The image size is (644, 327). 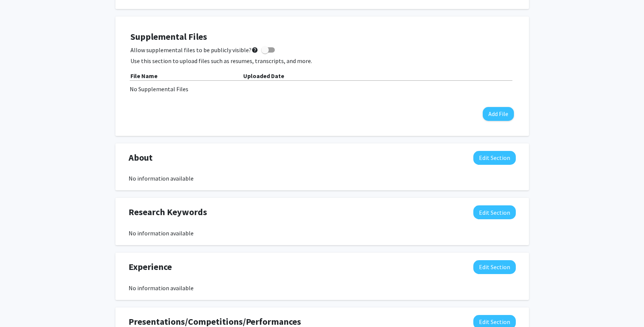 I want to click on div: No Supplemental Files, so click(x=322, y=89).